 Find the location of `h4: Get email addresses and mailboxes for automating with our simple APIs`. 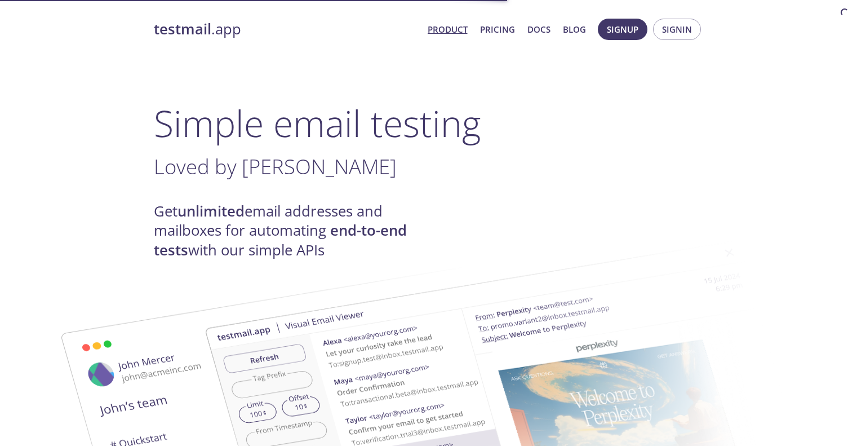

h4: Get email addresses and mailboxes for automating with our simple APIs is located at coordinates (291, 230).